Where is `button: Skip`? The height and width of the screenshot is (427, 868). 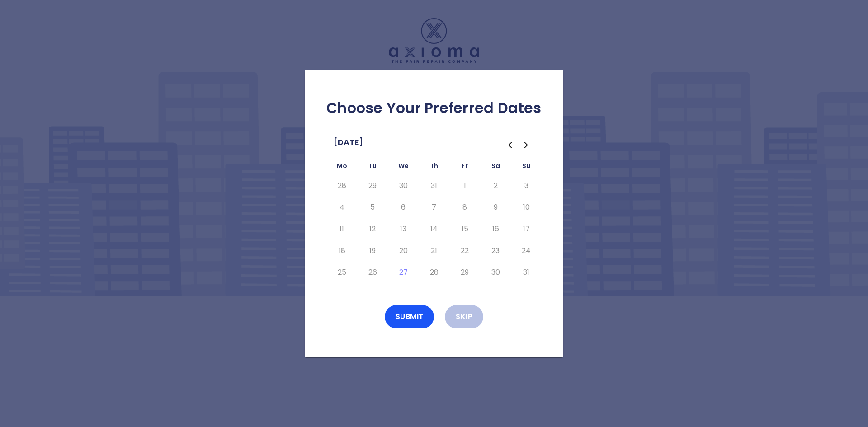
button: Skip is located at coordinates (463, 317).